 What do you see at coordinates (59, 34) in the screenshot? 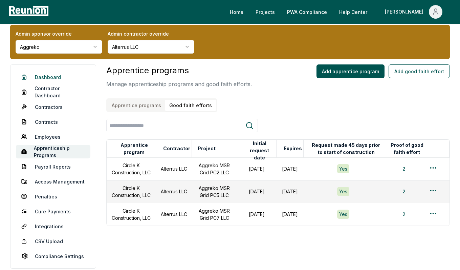
I see `label: Admin sponsor override` at bounding box center [59, 34].